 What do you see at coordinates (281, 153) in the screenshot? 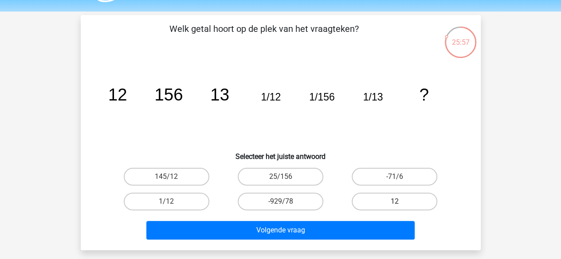
I see `h6: Selecteer het juiste antwoord` at bounding box center [281, 153].